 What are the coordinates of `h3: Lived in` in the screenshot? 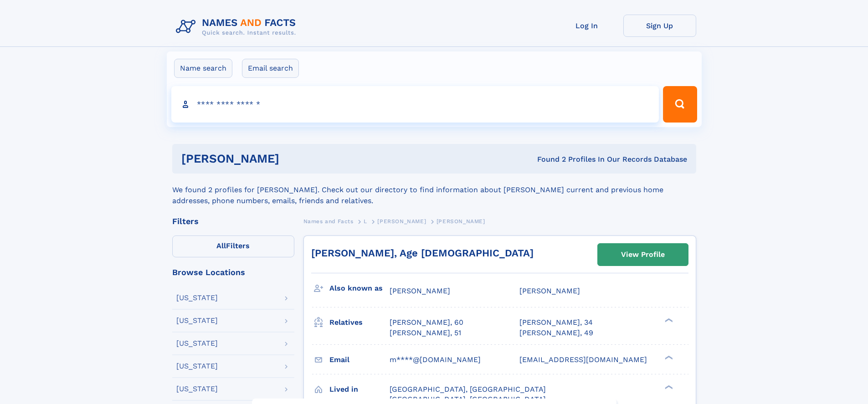 It's located at (360, 390).